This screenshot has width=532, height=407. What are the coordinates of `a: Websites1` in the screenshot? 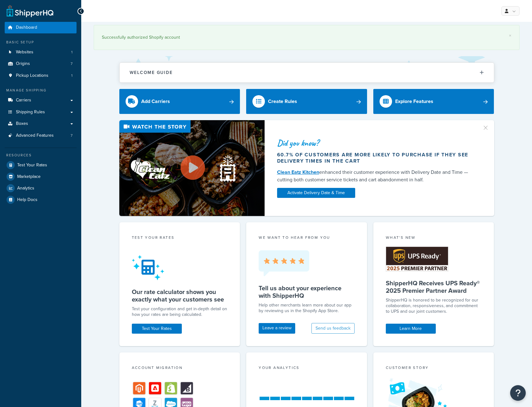 It's located at (41, 52).